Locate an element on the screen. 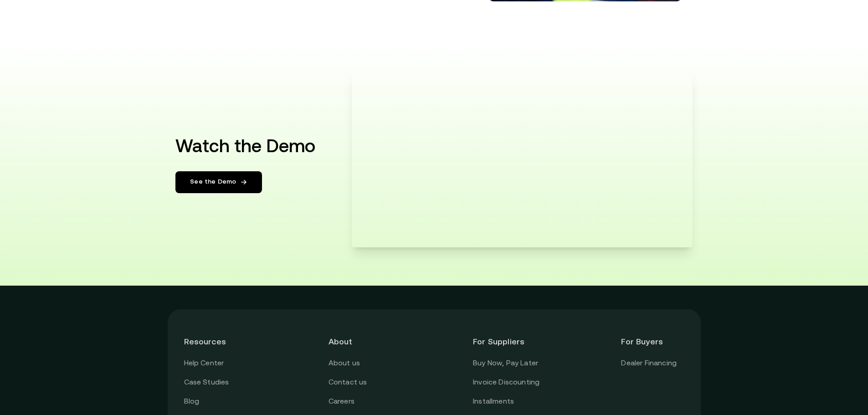  header: For Suppliers is located at coordinates (507, 341).